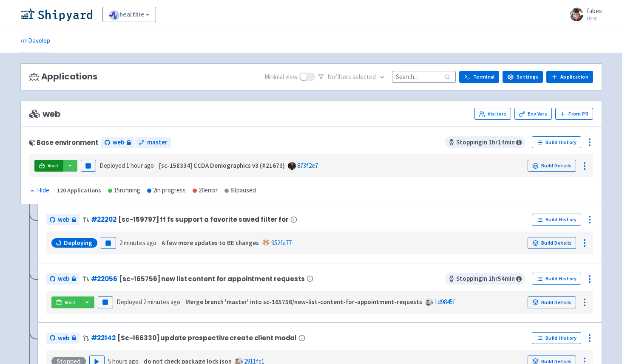 This screenshot has height=364, width=622. I want to click on span: fabes, so click(594, 11).